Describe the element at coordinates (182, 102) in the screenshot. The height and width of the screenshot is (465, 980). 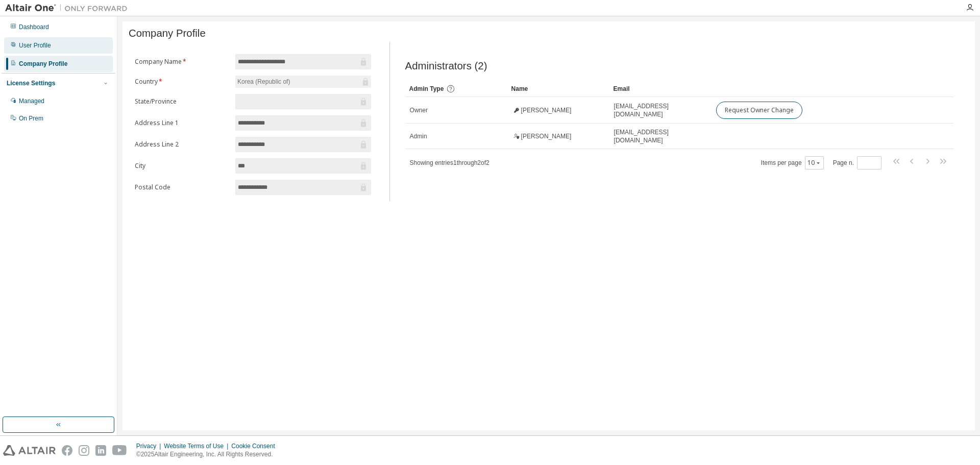
I see `label: State/Province` at that location.